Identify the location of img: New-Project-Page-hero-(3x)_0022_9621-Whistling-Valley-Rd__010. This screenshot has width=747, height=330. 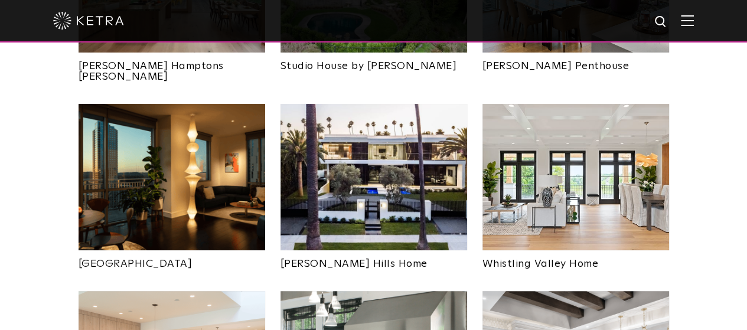
(575, 177).